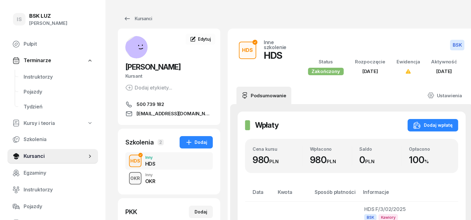 This screenshot has width=471, height=220. What do you see at coordinates (430, 160) in the screenshot?
I see `div: 100` at bounding box center [430, 160].